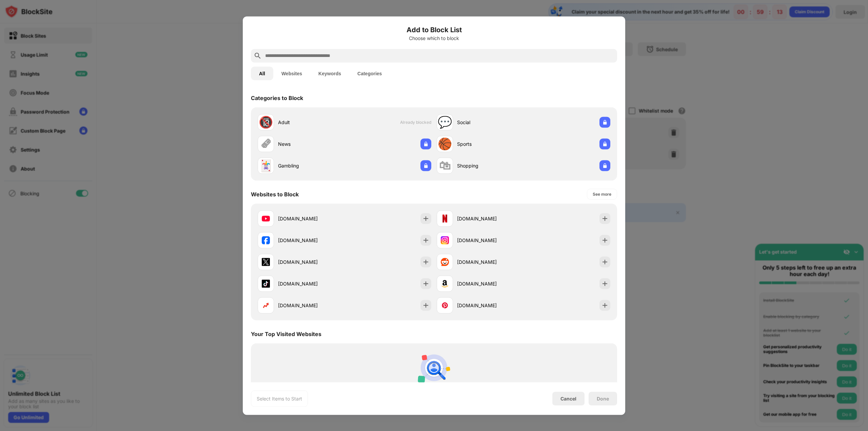  What do you see at coordinates (434, 38) in the screenshot?
I see `div: Choose which to block` at bounding box center [434, 38].